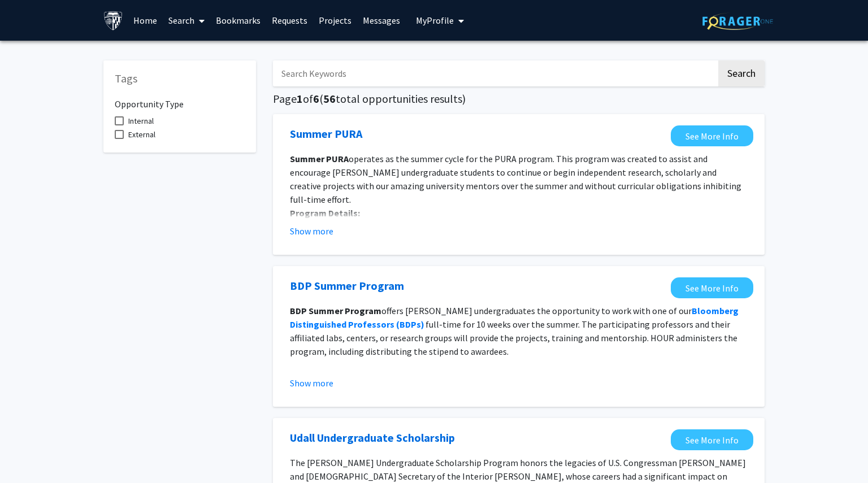  Describe the element at coordinates (336, 311) in the screenshot. I see `strong: BDP Summer Program` at that location.